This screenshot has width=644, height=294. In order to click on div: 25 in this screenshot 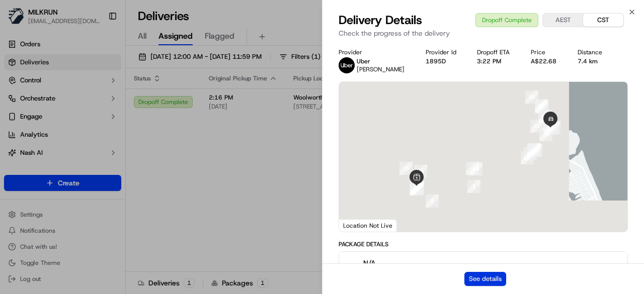, I will do `click(554, 128)`.